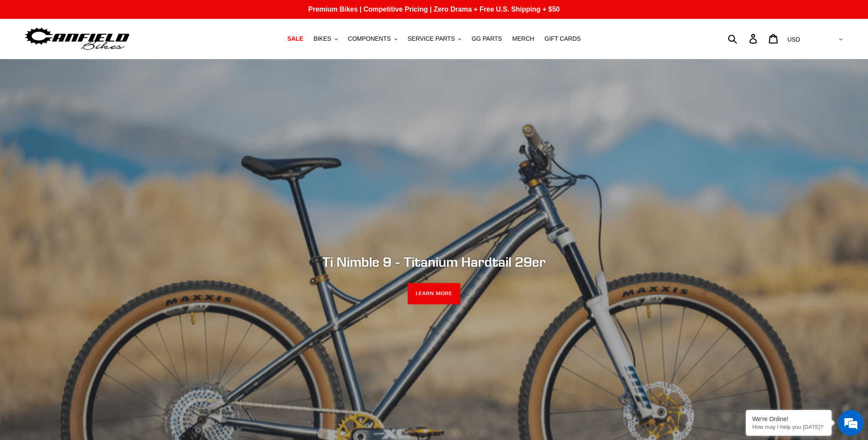 This screenshot has width=868, height=440. I want to click on a: GG PARTS, so click(486, 39).